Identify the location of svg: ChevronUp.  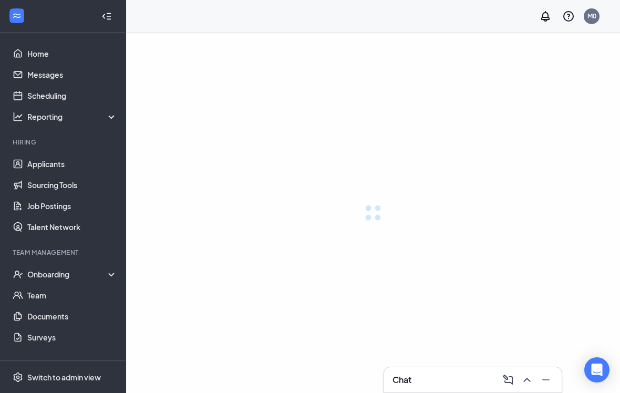
(527, 380).